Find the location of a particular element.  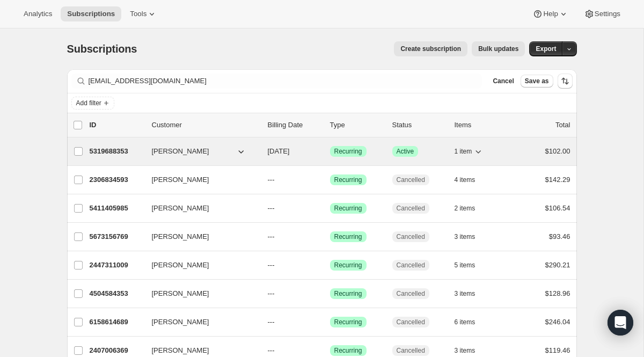

button: Sort the results is located at coordinates (565, 81).